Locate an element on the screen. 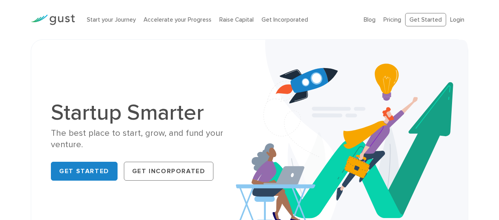 This screenshot has height=220, width=499. div: The best place to start, grow, and fund your venture. is located at coordinates (147, 139).